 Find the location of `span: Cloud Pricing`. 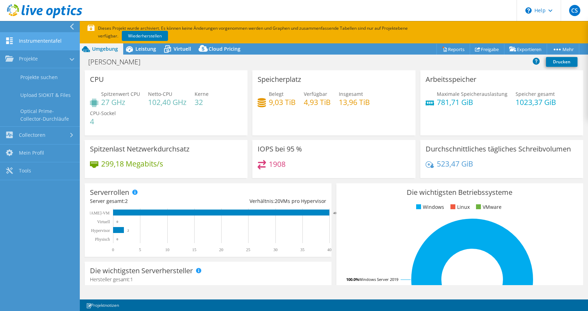

span: Cloud Pricing is located at coordinates (224, 49).